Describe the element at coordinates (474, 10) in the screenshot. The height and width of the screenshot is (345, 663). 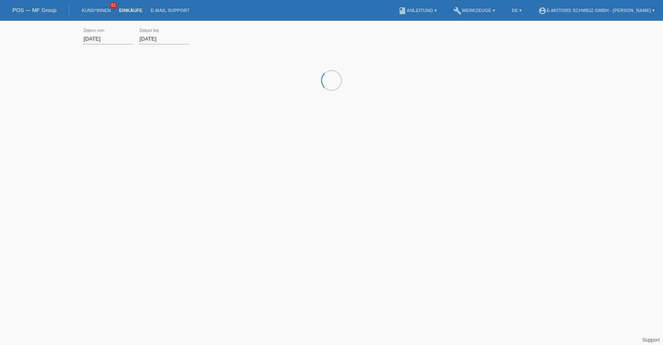
I see `a: buildWerkzeuge ▾` at that location.